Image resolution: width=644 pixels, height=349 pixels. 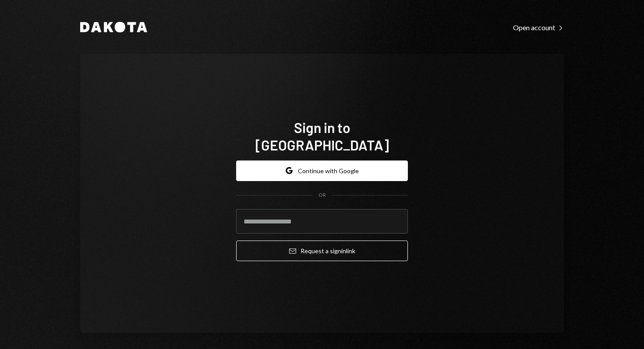 I want to click on a: Open account, so click(x=538, y=27).